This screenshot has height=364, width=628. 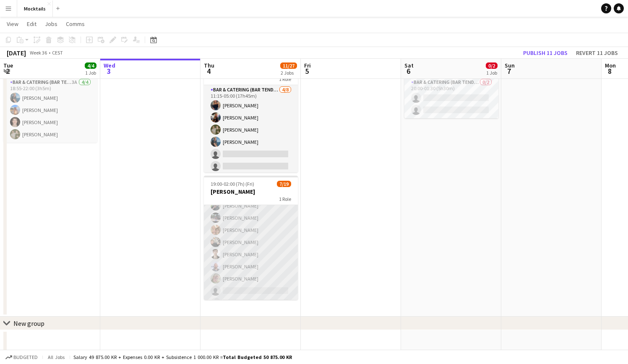 What do you see at coordinates (32, 24) in the screenshot?
I see `span: Edit` at bounding box center [32, 24].